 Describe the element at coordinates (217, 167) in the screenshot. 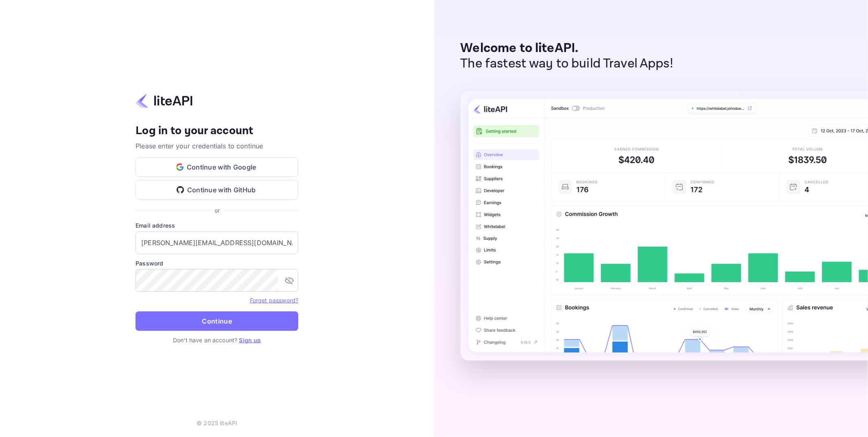

I see `button: Continue with Google` at that location.